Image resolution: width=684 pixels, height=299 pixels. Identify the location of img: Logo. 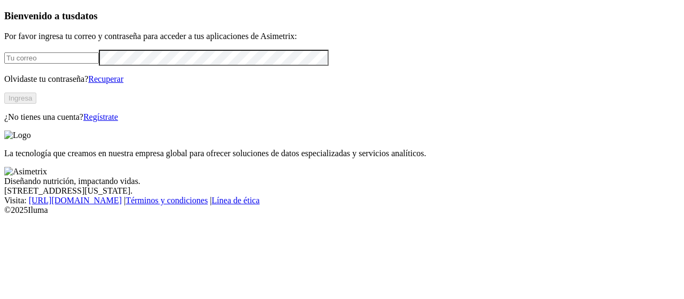
(18, 135).